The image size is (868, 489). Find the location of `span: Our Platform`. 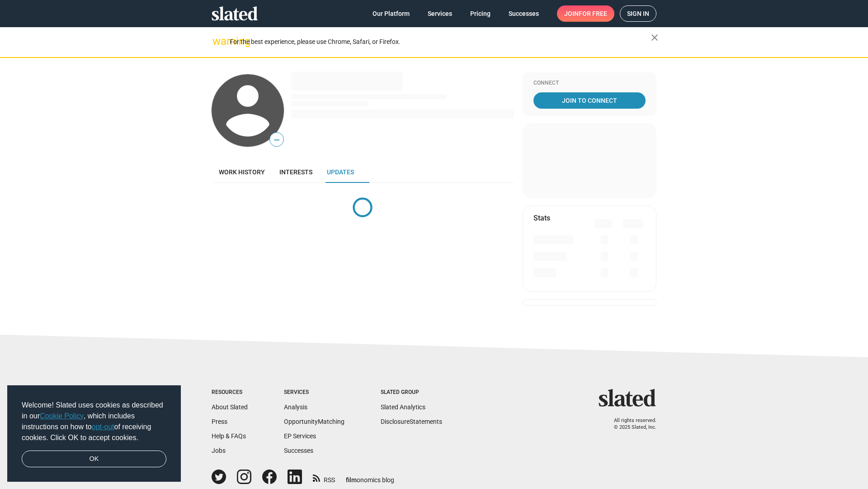

span: Our Platform is located at coordinates (391, 14).